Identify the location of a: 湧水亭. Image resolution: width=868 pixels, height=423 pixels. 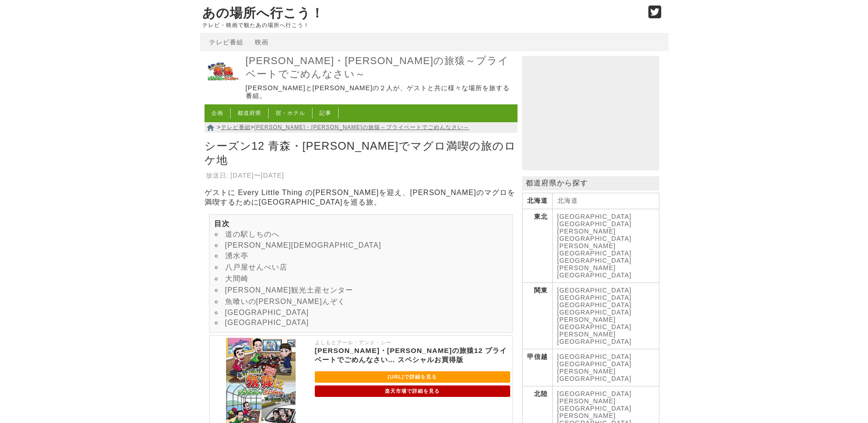
(236, 255).